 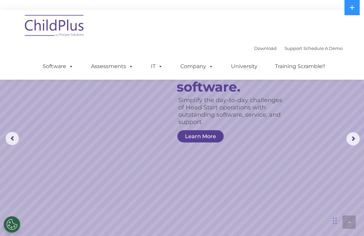 What do you see at coordinates (157, 67) in the screenshot?
I see `a: IT` at bounding box center [157, 67].